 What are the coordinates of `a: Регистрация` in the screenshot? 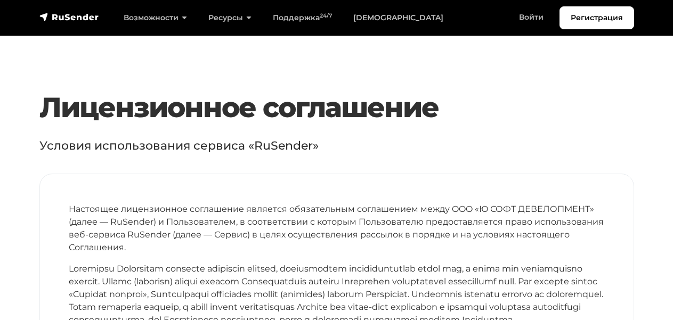 It's located at (597, 18).